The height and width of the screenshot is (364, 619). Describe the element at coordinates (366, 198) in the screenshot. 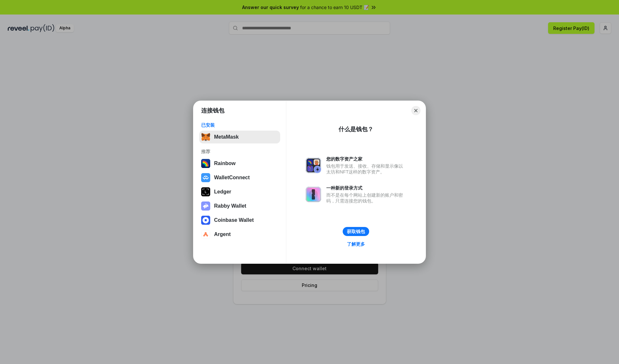

I see `div: 而不是在每个网站上创建新的账户和密码，只需连接您的钱包。` at that location.